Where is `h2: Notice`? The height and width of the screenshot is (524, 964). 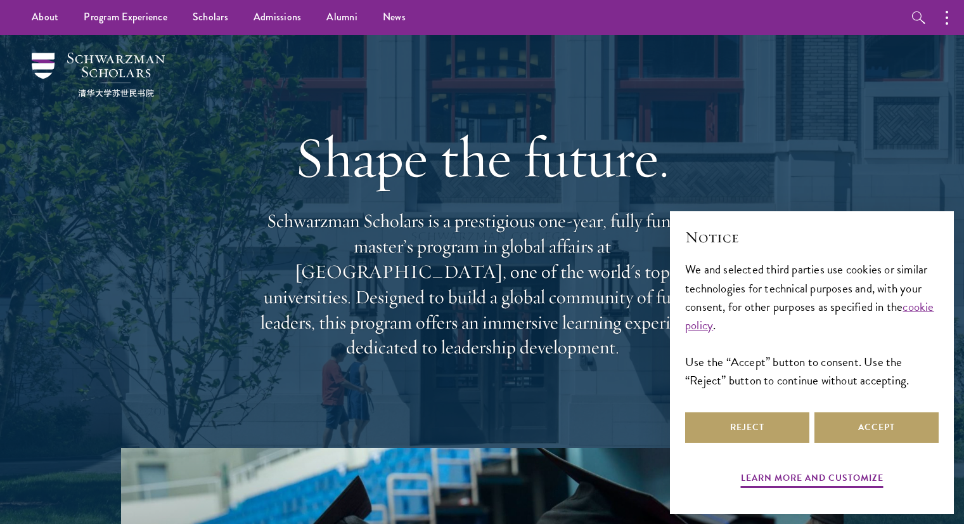 h2: Notice is located at coordinates (812, 237).